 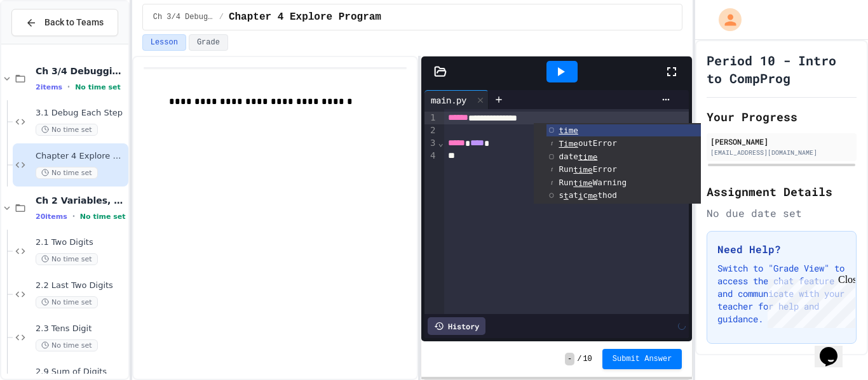 What do you see at coordinates (431, 118) in the screenshot?
I see `div: 1` at bounding box center [431, 118].